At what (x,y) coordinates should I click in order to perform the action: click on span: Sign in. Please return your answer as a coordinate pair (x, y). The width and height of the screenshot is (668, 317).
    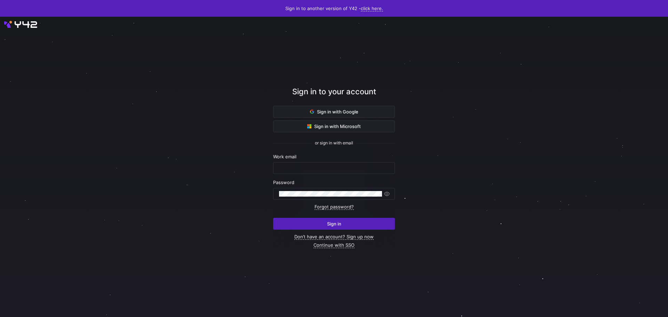
    Looking at the image, I should click on (334, 224).